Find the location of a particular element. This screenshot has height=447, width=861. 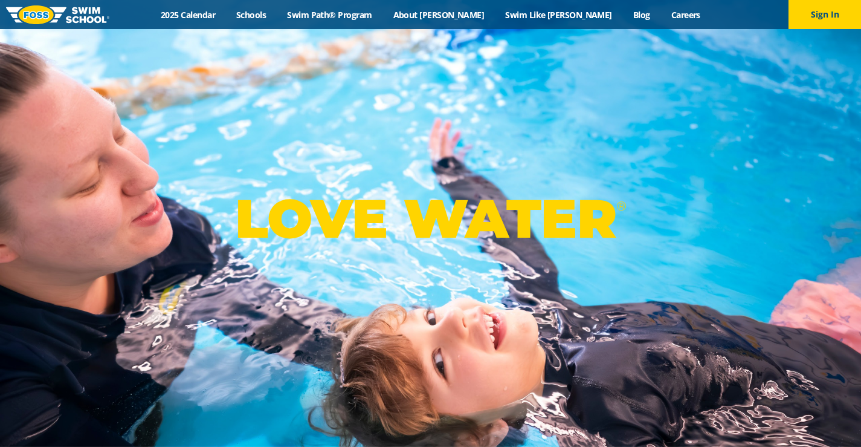

a: Schools is located at coordinates (251, 15).